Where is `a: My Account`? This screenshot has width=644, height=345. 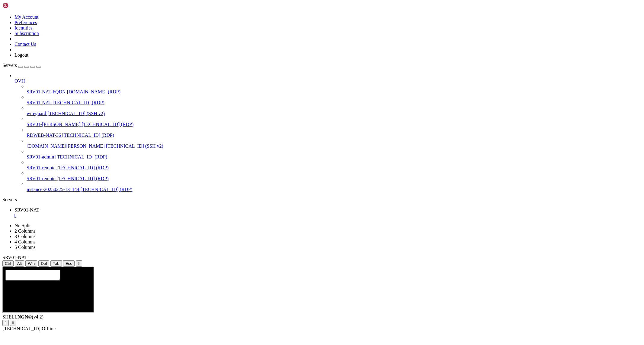 a: My Account is located at coordinates (26, 17).